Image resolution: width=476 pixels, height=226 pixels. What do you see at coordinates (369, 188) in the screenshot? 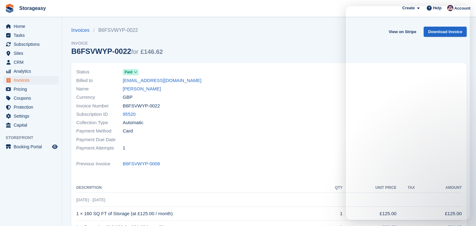
I see `th: Unit Price` at bounding box center [369, 188].